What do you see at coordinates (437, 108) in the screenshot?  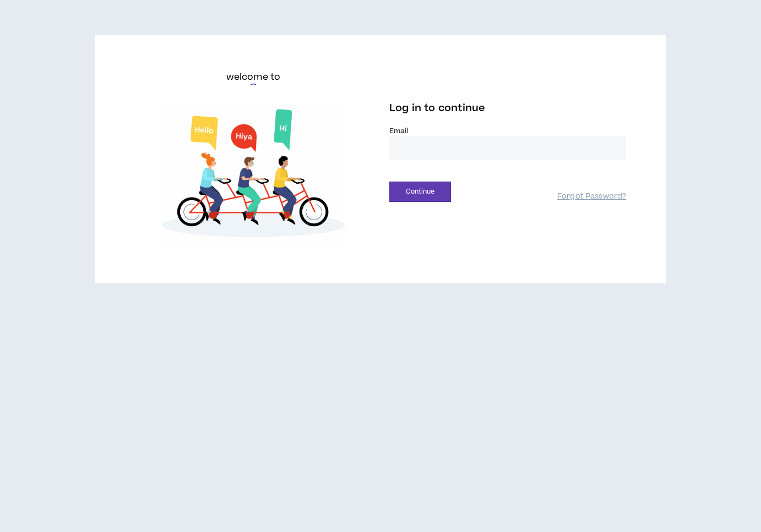 I see `span: Log in to continue` at bounding box center [437, 108].